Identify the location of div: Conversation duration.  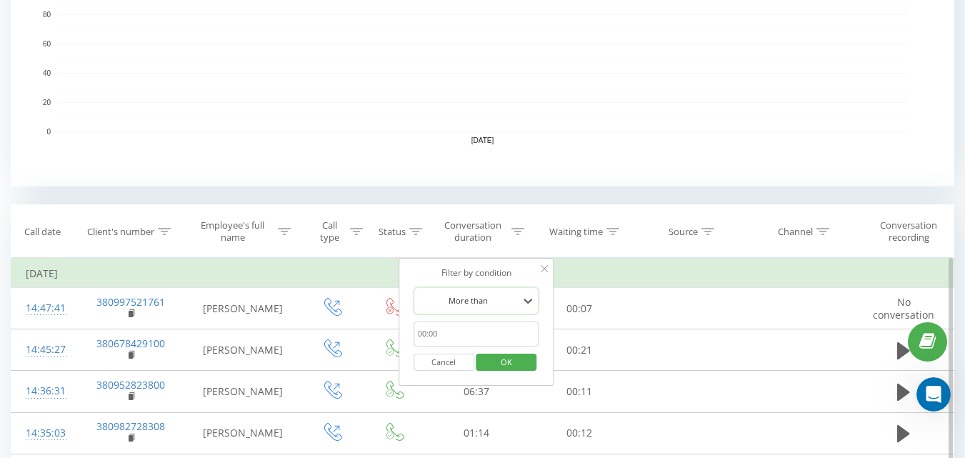
(472, 231).